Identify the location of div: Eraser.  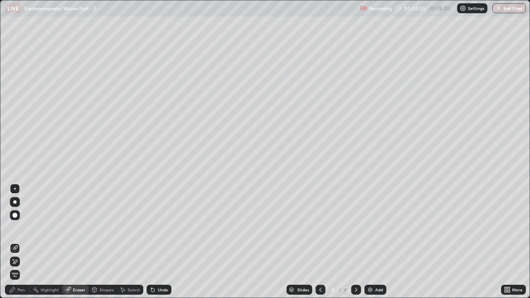
(79, 290).